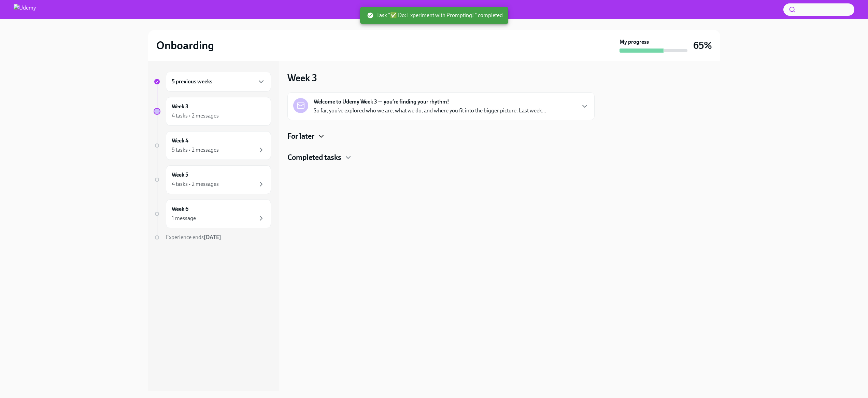  Describe the element at coordinates (180, 140) in the screenshot. I see `h6: Week 4` at that location.